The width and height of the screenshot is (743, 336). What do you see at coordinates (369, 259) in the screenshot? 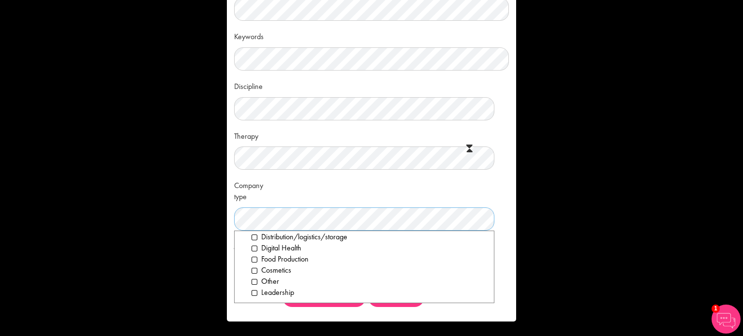
I see `li: Food Production` at bounding box center [369, 259].